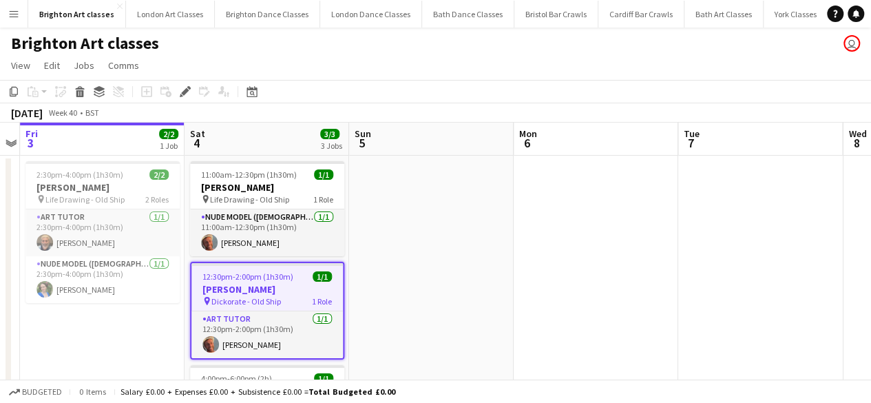  Describe the element at coordinates (63, 112) in the screenshot. I see `span: Week 40` at that location.